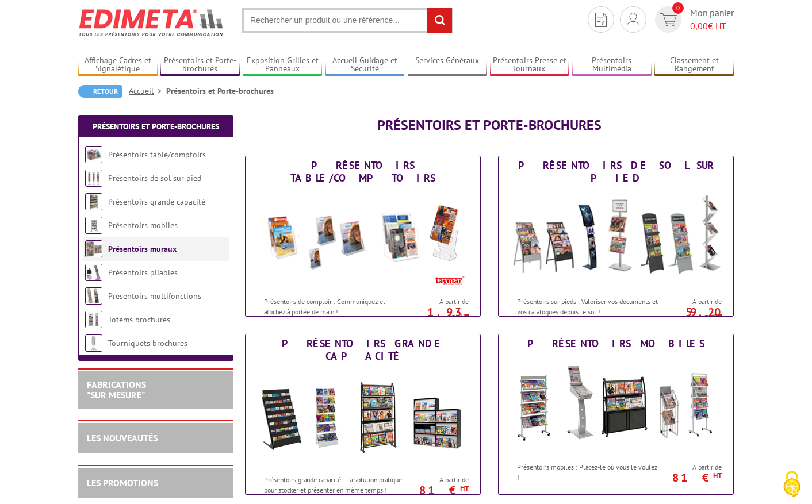 This screenshot has width=812, height=504. Describe the element at coordinates (94, 320) in the screenshot. I see `img: Totems brochures` at that location.